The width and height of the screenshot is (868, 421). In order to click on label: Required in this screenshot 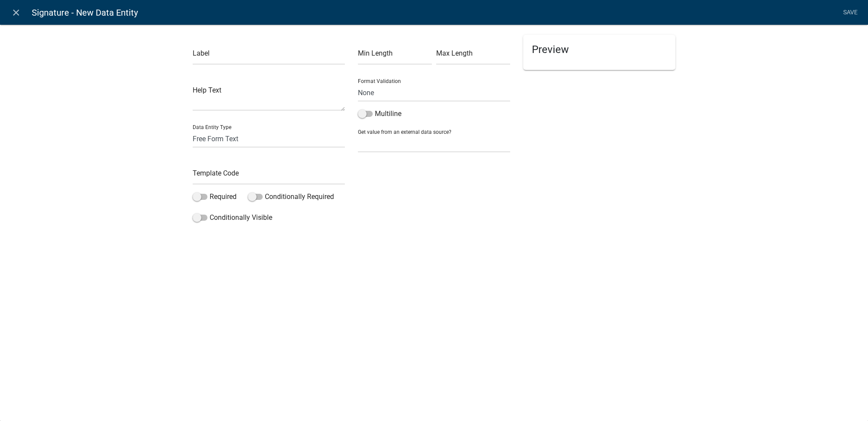, I will do `click(214, 197)`.